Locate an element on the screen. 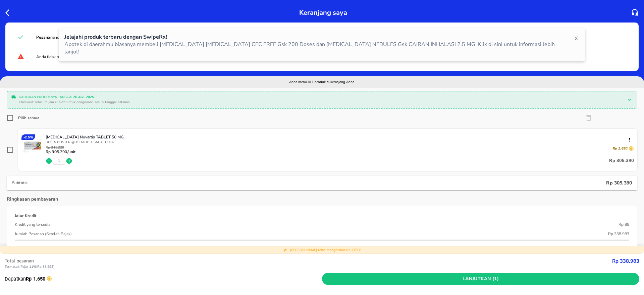  p: Kredit yang tersedia is located at coordinates (32, 224).